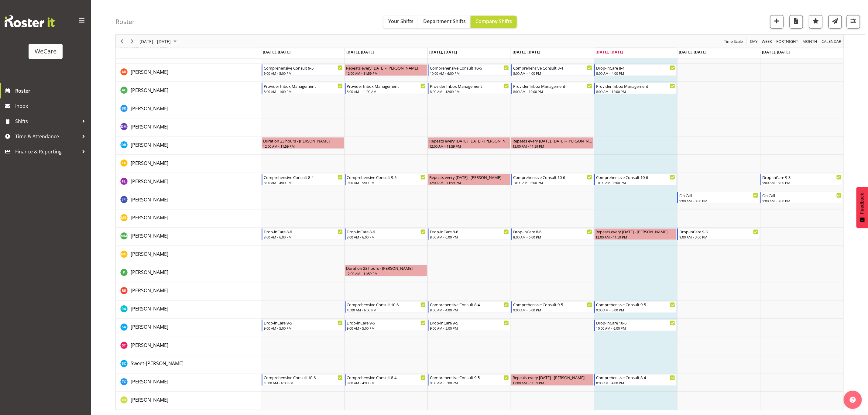  What do you see at coordinates (188, 328) in the screenshot?
I see `td: Sarah Abbott resource` at bounding box center [188, 328].